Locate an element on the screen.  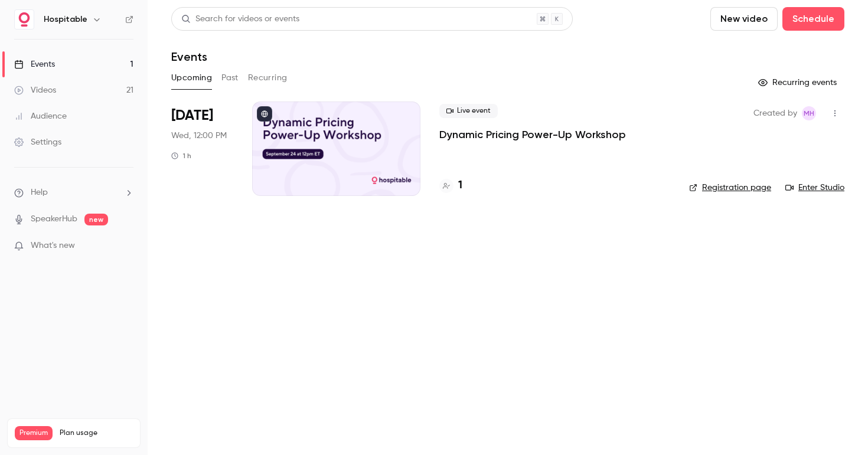
span: Help is located at coordinates (39, 192).